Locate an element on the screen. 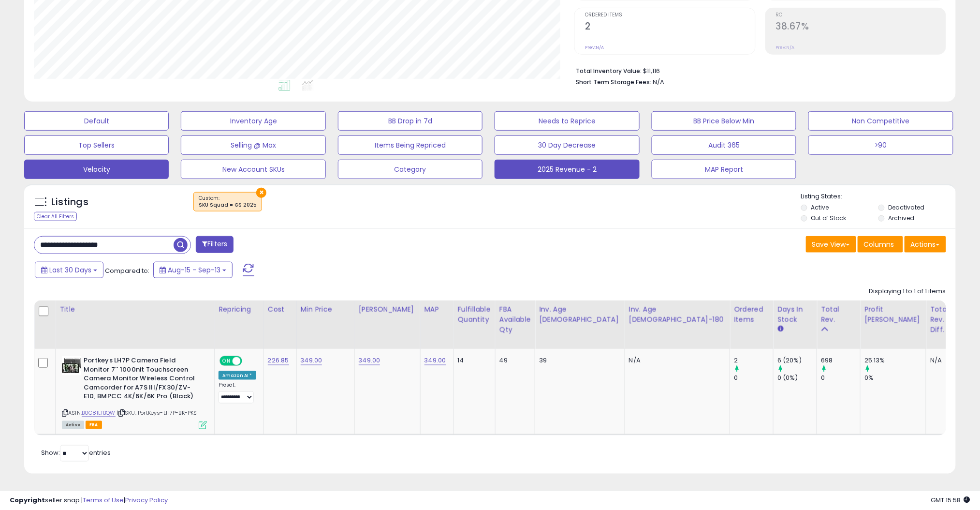  div: 2 is located at coordinates (753, 361).